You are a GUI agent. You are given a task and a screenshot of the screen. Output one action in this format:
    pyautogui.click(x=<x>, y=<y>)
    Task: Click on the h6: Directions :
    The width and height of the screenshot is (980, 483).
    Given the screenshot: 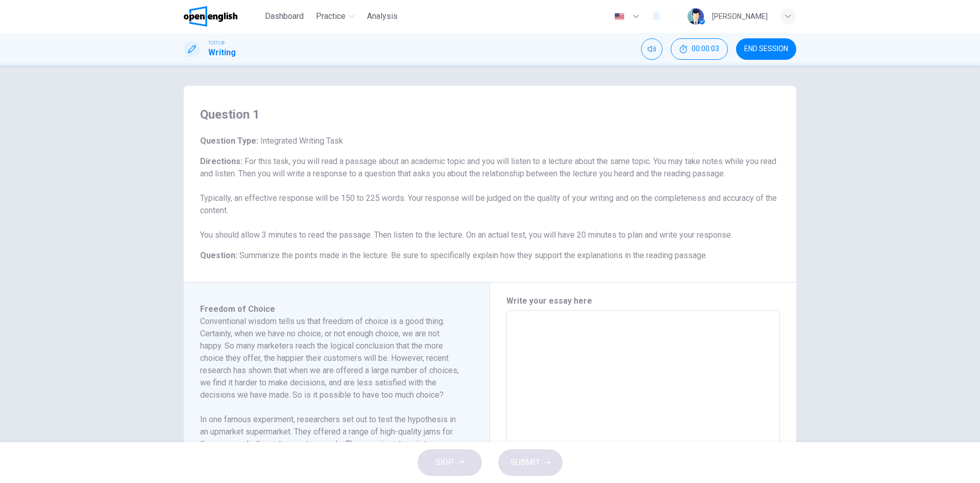 What is the action you would take?
    pyautogui.click(x=490, y=198)
    